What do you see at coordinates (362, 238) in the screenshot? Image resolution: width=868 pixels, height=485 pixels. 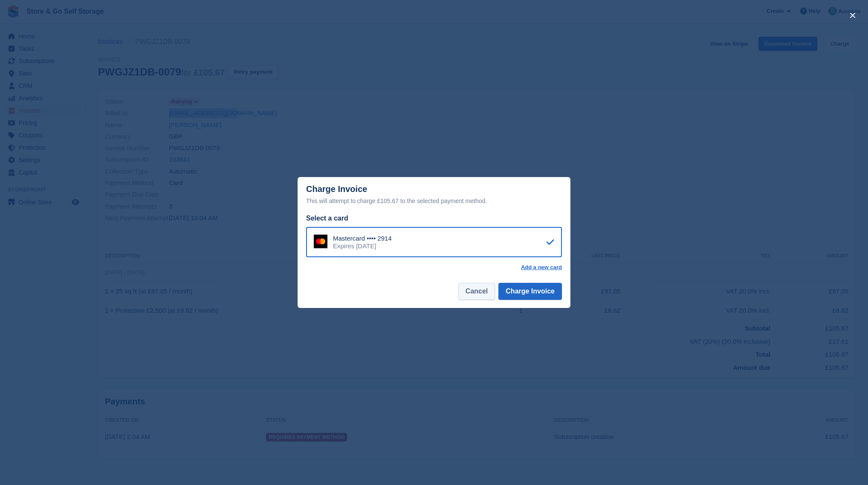 I see `div: Mastercard •••• 2914` at bounding box center [362, 238].